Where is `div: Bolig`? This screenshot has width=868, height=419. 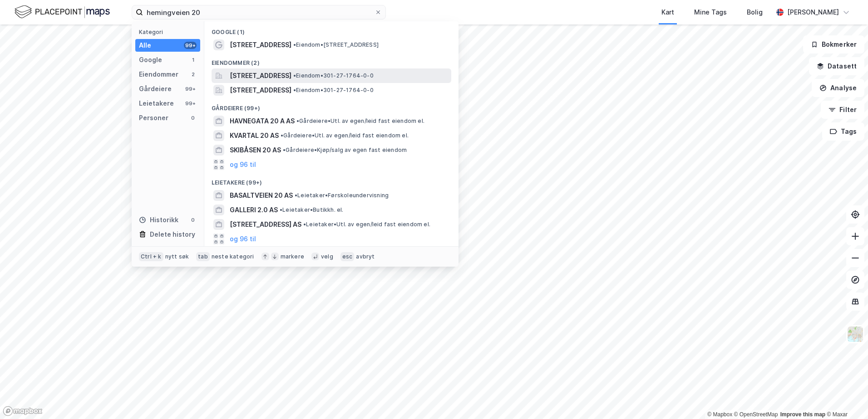 div: Bolig is located at coordinates (755, 13).